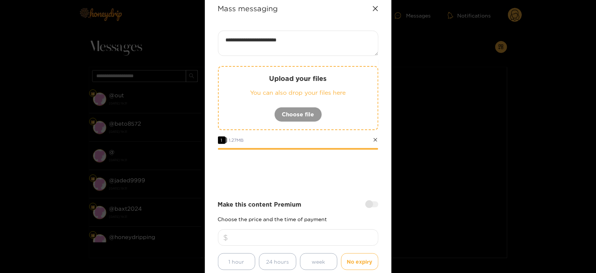 The width and height of the screenshot is (596, 273). I want to click on p: Upload your files, so click(298, 78).